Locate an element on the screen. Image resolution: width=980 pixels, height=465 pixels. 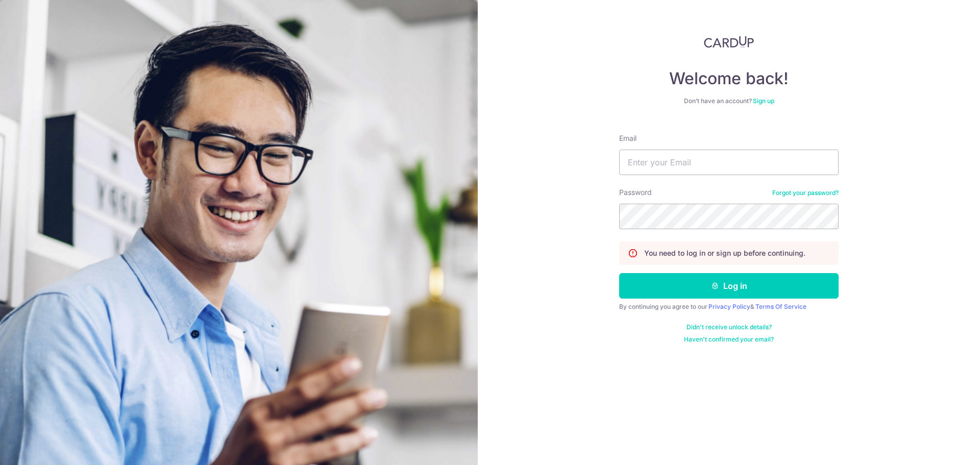
a: Sign up is located at coordinates (763, 101).